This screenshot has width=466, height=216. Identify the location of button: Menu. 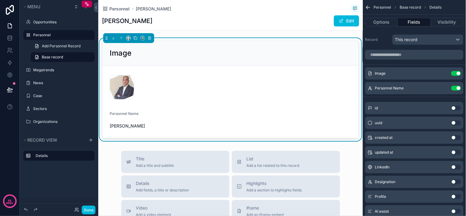
(46, 7).